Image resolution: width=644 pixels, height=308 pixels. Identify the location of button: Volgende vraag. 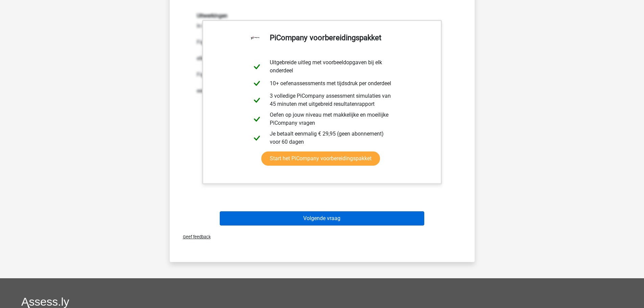
(322, 219).